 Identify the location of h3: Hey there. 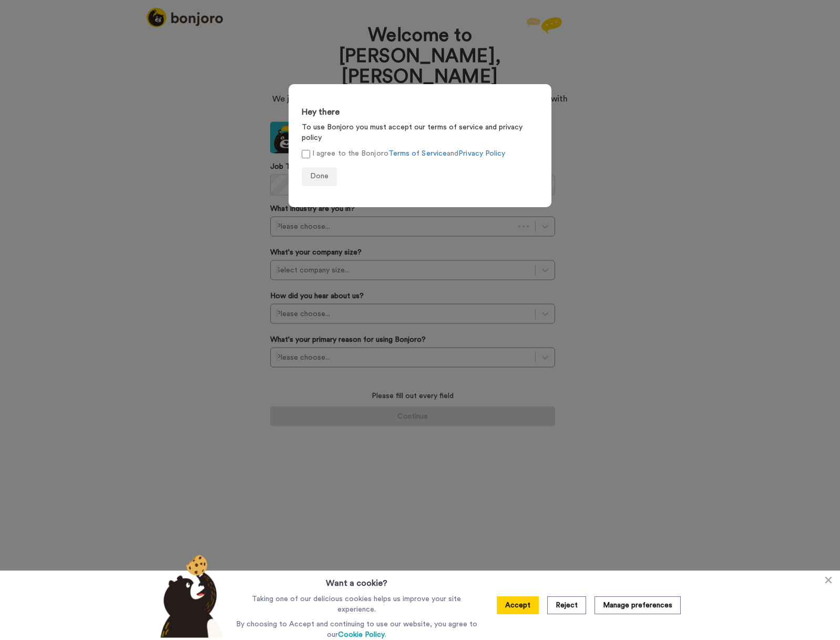
(420, 112).